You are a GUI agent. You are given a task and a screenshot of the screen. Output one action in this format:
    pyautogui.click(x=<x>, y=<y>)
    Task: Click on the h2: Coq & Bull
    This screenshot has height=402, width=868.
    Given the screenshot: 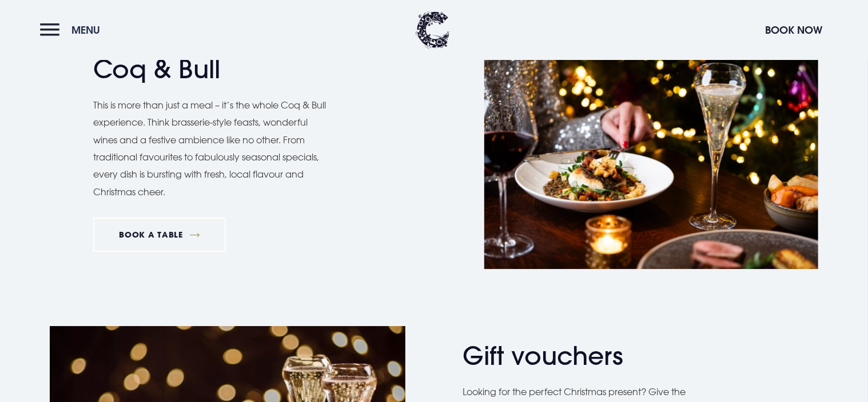 What is the action you would take?
    pyautogui.click(x=205, y=69)
    